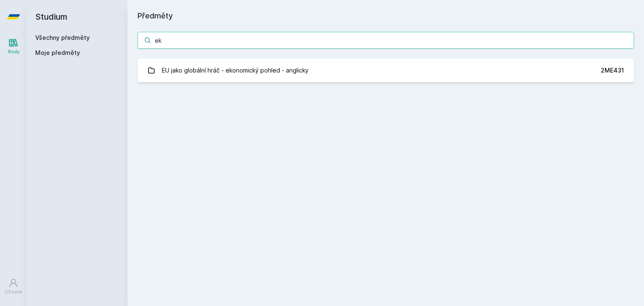  What do you see at coordinates (235, 70) in the screenshot?
I see `div: EU jako globální hráč - ekonomický pohled - anglicky` at bounding box center [235, 70].